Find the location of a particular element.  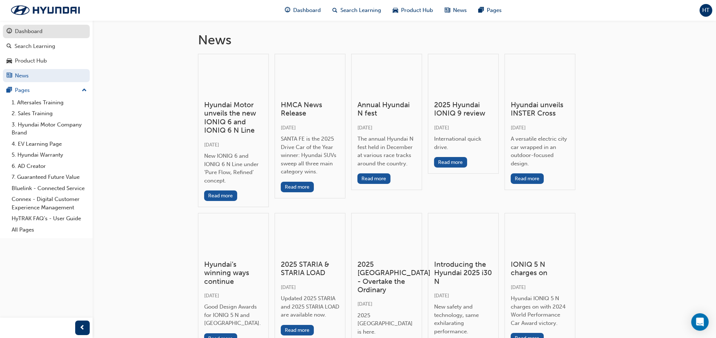

h3: Annual Hyundai N fest is located at coordinates (386, 109).